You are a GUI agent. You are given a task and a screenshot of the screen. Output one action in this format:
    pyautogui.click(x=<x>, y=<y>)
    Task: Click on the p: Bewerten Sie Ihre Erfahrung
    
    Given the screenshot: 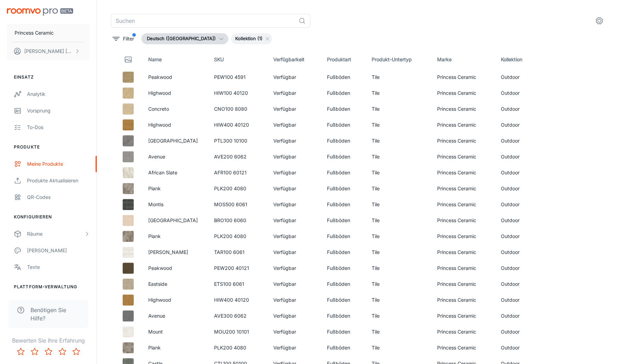 What is the action you would take?
    pyautogui.click(x=48, y=340)
    